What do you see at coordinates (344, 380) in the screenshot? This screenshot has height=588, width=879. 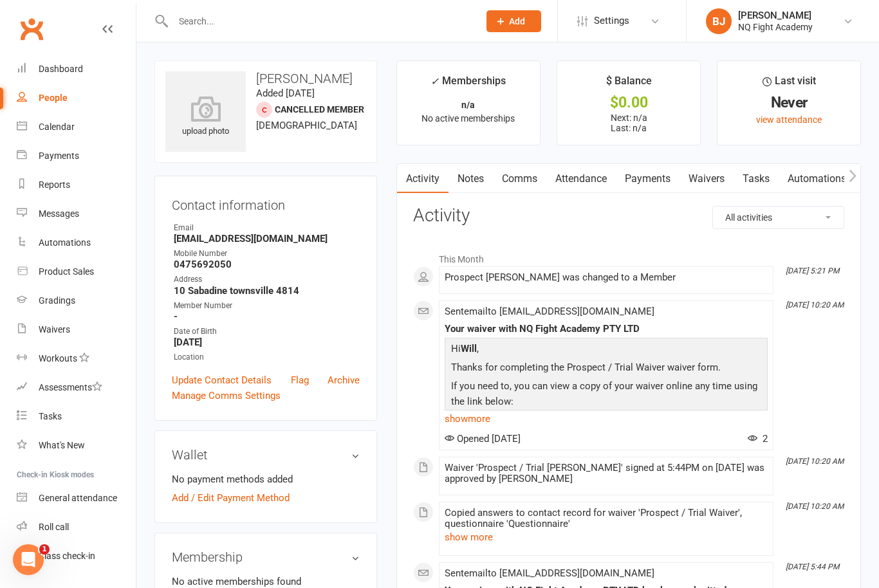 I see `a: Archive` at bounding box center [344, 380].